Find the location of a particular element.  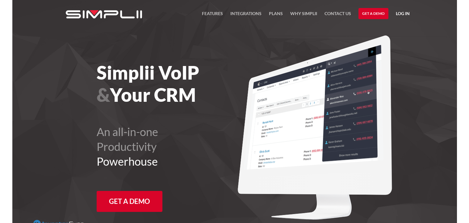

a: Why Simplii is located at coordinates (303, 15).